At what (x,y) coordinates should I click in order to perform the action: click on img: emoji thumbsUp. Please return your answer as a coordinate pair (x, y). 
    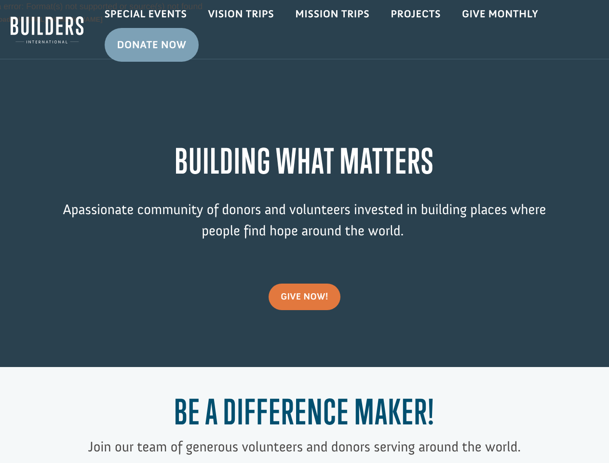
    Looking at the image, I should click on (21, 24).